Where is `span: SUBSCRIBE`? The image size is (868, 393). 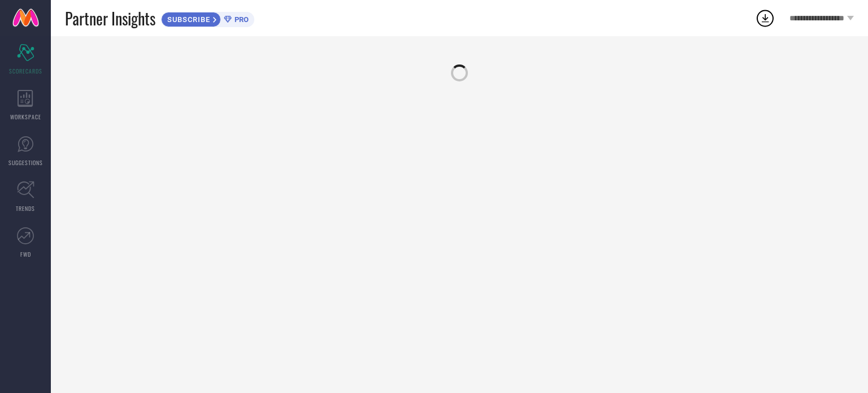
span: SUBSCRIBE is located at coordinates (187, 19).